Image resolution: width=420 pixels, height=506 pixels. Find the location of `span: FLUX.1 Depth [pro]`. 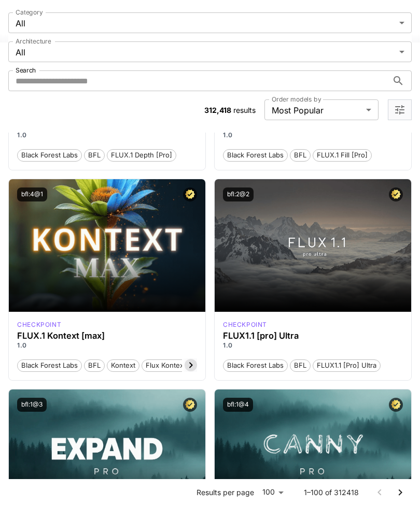

span: FLUX.1 Depth [pro] is located at coordinates (142, 155).